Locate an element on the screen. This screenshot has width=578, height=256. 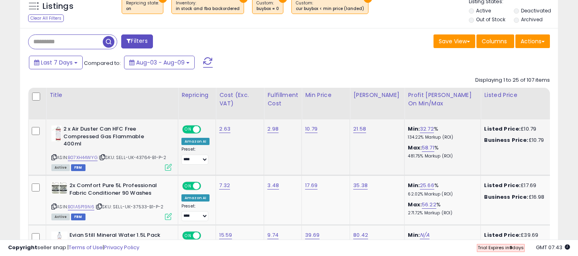
a: 15.59 is located at coordinates (226, 236).